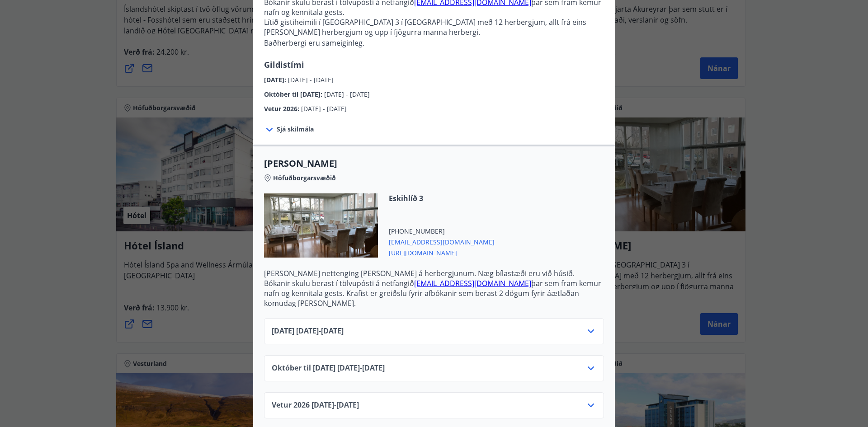 The image size is (868, 427). What do you see at coordinates (284, 64) in the screenshot?
I see `span: Gildistími` at bounding box center [284, 64].